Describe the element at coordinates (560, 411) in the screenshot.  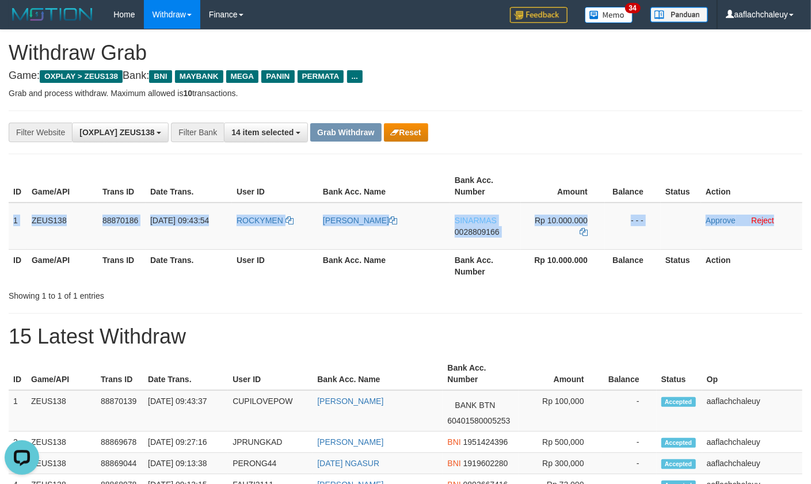
I see `td: Rp 100,000` at that location.